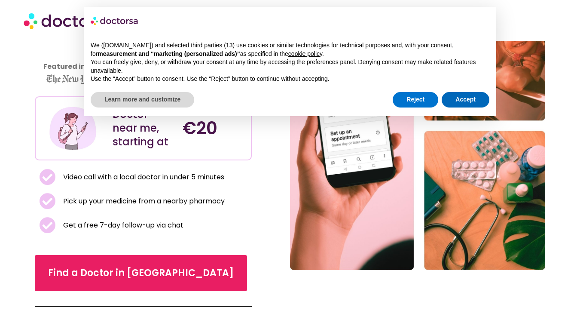  I want to click on button: Accept, so click(465, 100).